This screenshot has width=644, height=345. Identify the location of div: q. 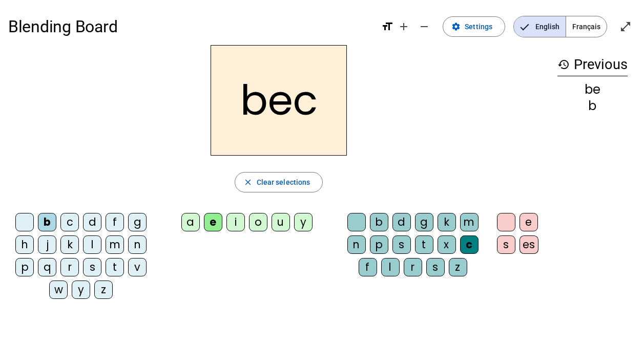
(47, 267).